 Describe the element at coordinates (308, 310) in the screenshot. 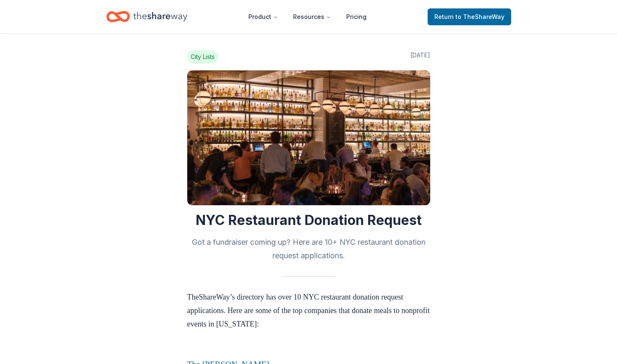

I see `p: TheShareWay’s directory has over 10 NYC restaurant donation request applications. Here are some o...` at that location.